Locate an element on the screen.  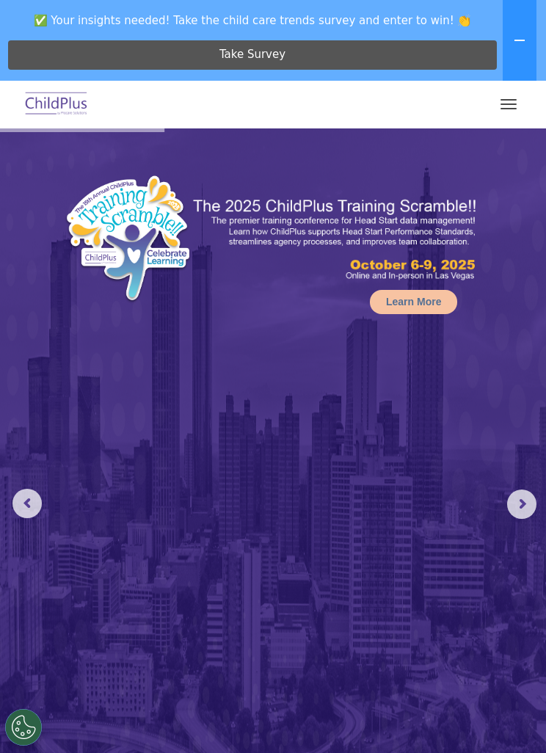
img: ChildPlus by Procare Solutions is located at coordinates (57, 104).